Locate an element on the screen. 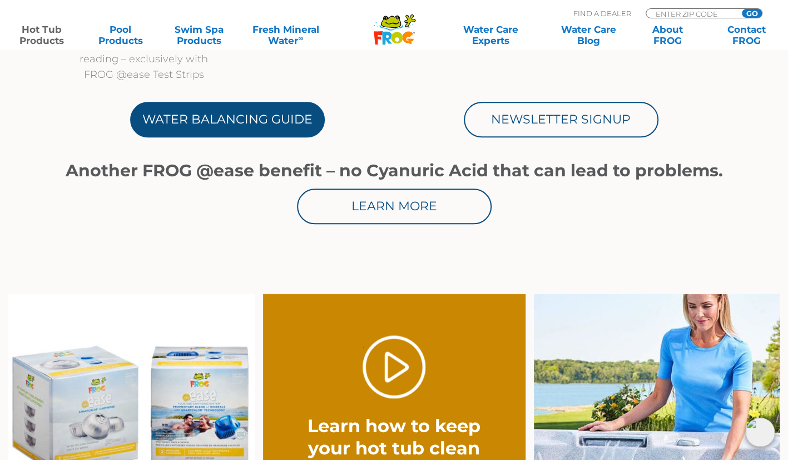 Image resolution: width=788 pixels, height=460 pixels. a: Hot TubProducts is located at coordinates (42, 35).